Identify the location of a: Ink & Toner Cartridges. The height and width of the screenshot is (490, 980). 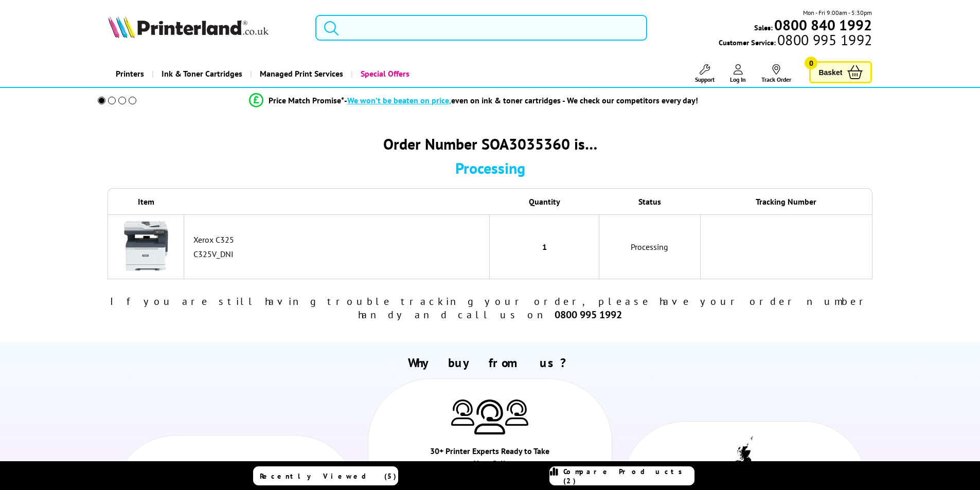
(201, 74).